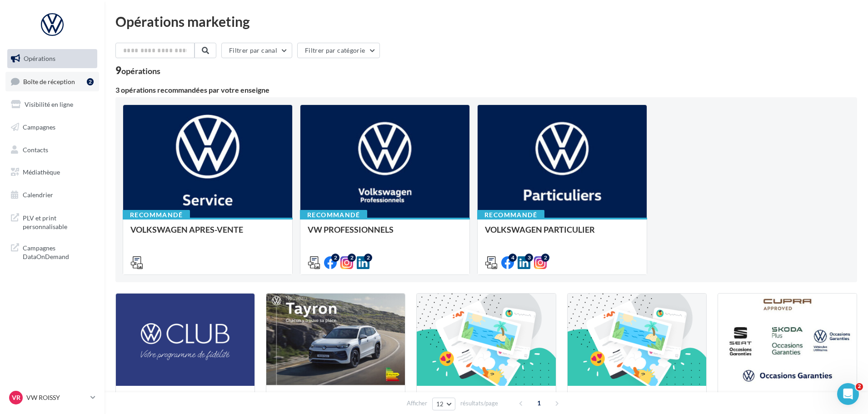  I want to click on span: Afficher, so click(417, 403).